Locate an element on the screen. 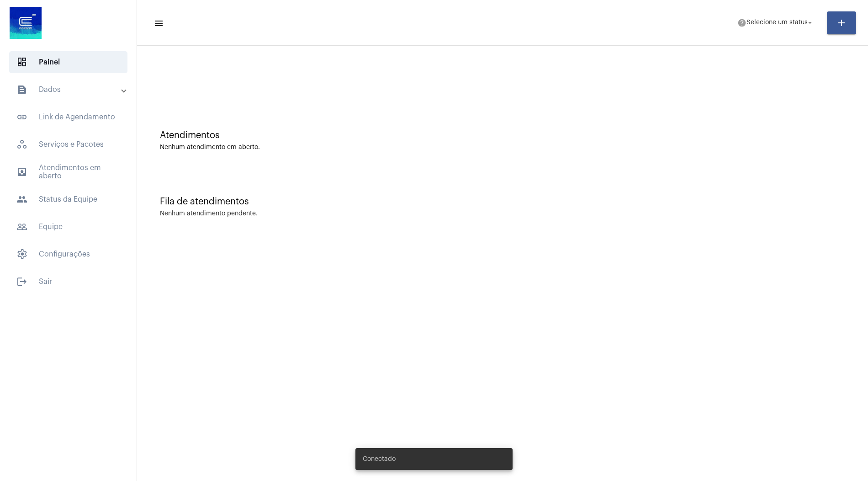 The image size is (868, 481). mat-icon: add is located at coordinates (841, 23).